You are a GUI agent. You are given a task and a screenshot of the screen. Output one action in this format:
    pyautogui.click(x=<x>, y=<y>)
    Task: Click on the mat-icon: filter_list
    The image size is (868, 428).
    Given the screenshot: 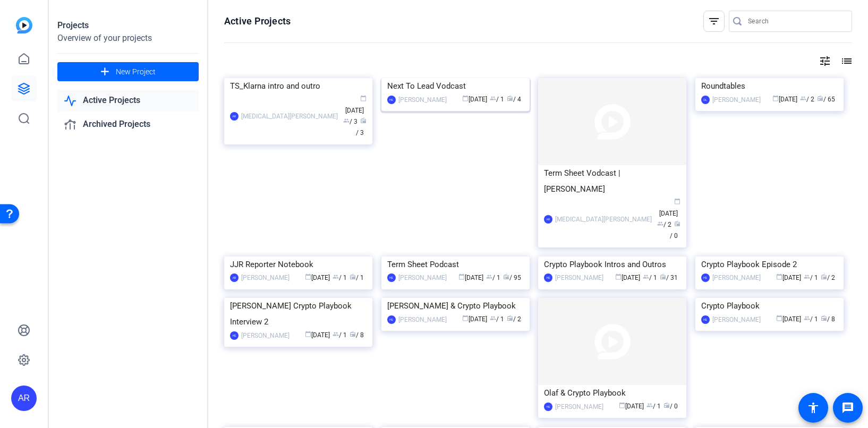 What is the action you would take?
    pyautogui.click(x=714, y=21)
    